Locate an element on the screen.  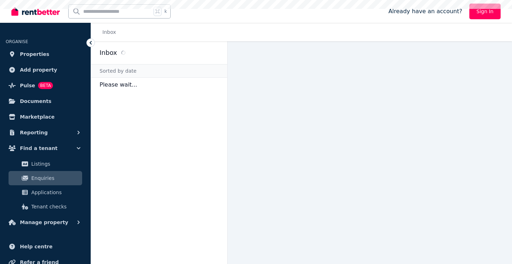
span: BETA is located at coordinates (46, 85).